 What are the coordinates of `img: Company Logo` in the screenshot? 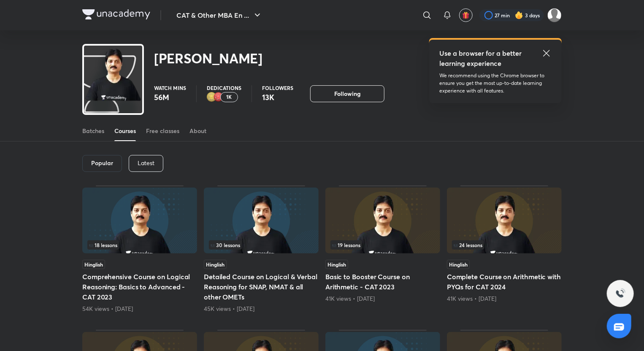 It's located at (116, 15).